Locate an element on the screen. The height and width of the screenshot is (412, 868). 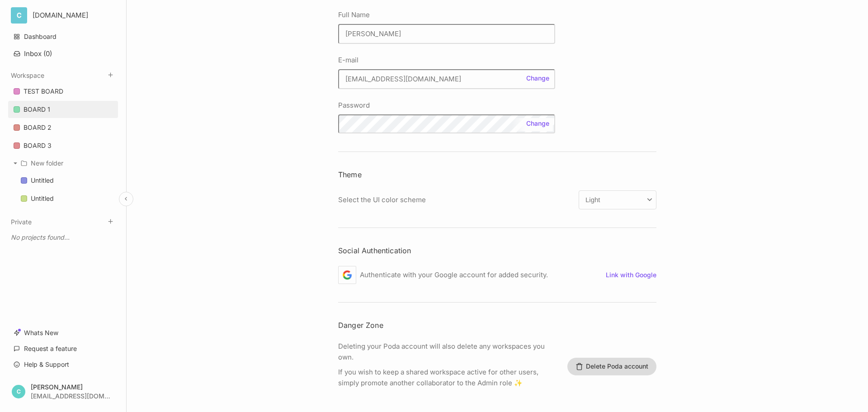
div: Workspace is located at coordinates (63, 145).